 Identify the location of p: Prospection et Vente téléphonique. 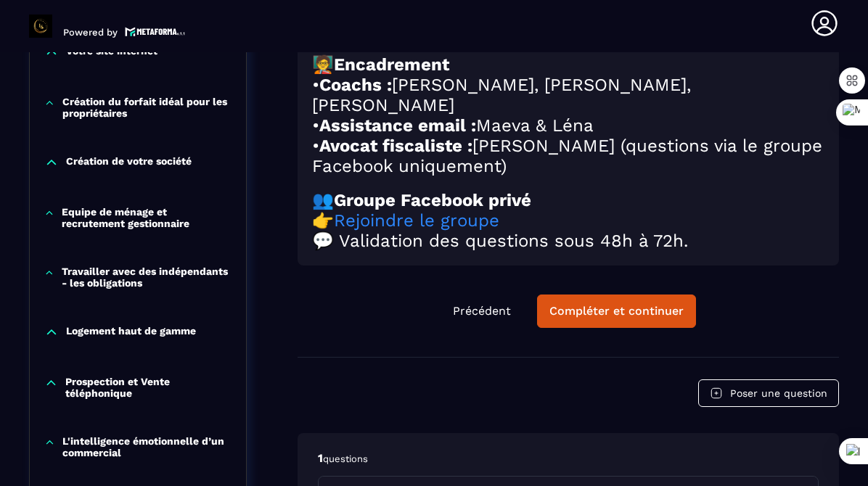
(148, 388).